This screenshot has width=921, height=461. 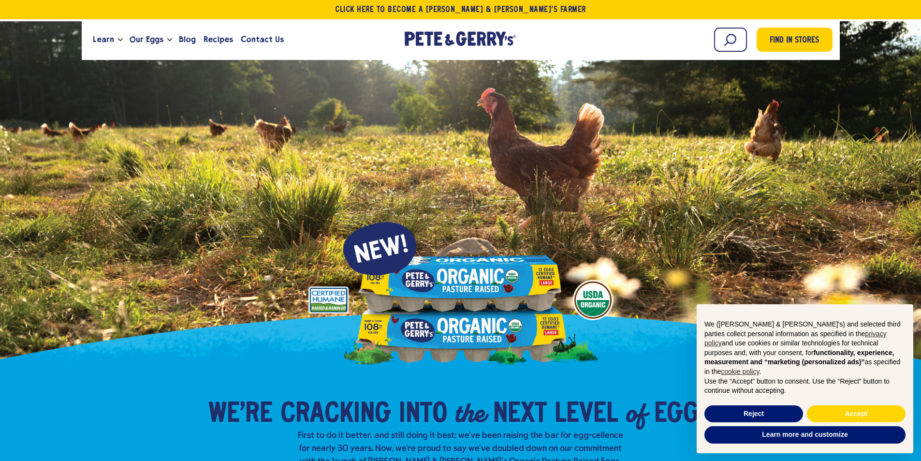 I want to click on button: Open the dropdown menu for Our Eggs, so click(x=170, y=40).